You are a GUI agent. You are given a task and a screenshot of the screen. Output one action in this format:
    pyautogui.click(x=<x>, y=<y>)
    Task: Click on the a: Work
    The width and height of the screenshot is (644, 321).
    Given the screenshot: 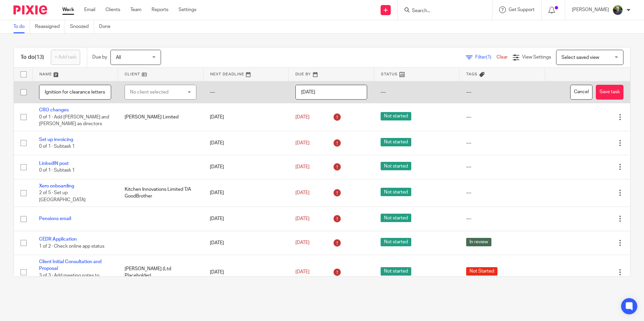 What is the action you would take?
    pyautogui.click(x=68, y=10)
    